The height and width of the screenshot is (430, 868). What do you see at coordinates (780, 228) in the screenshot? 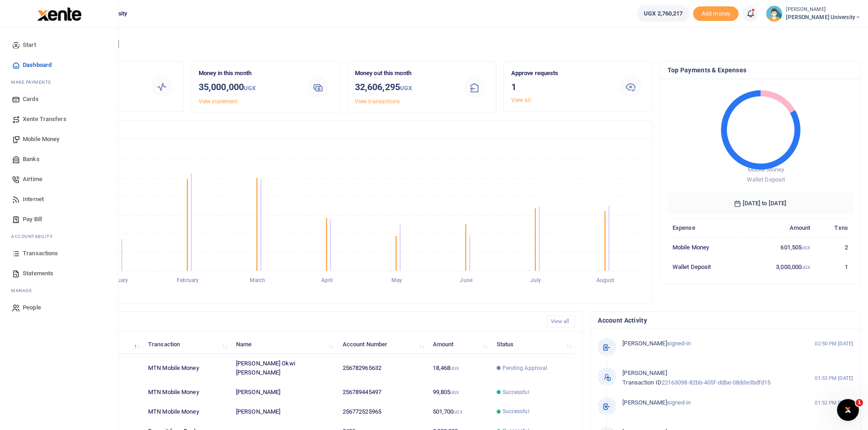
I see `th: Amount` at bounding box center [780, 228].